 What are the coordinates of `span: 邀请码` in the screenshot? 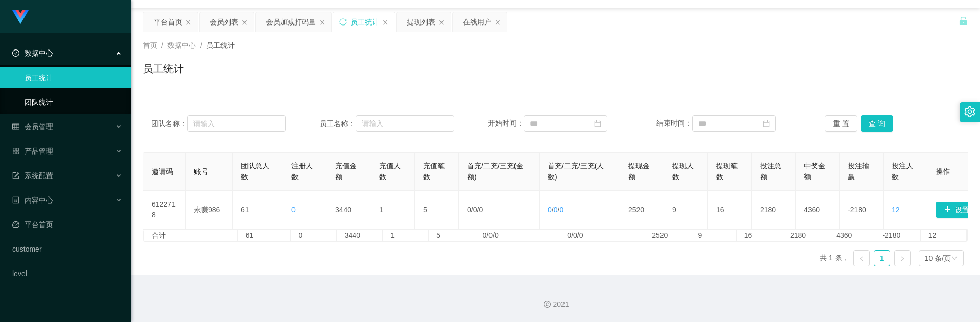 It's located at (162, 171).